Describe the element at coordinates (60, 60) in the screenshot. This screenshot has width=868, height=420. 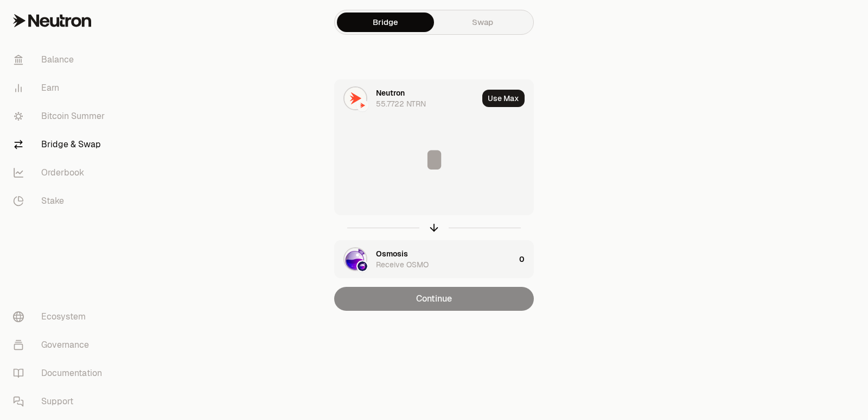
I see `a: Balance` at that location.